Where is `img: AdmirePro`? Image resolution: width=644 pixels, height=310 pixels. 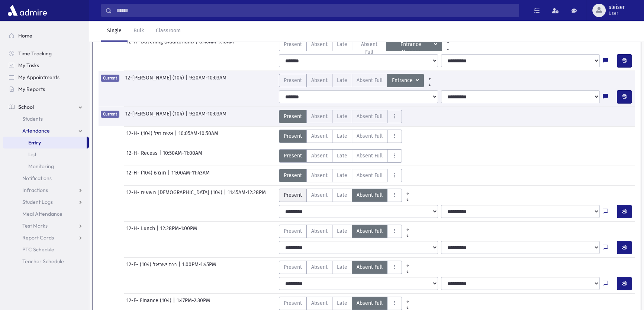 img: AdmirePro is located at coordinates (27, 10).